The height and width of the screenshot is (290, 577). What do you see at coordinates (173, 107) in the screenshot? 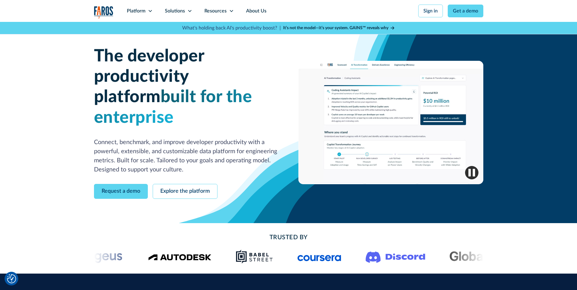
I see `span: built for the enterprise` at bounding box center [173, 107].